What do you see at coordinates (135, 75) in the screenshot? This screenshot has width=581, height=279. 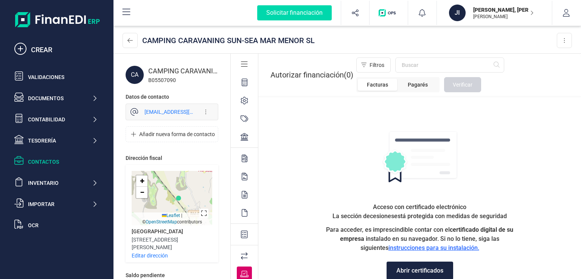 I see `div: CA` at bounding box center [135, 75].